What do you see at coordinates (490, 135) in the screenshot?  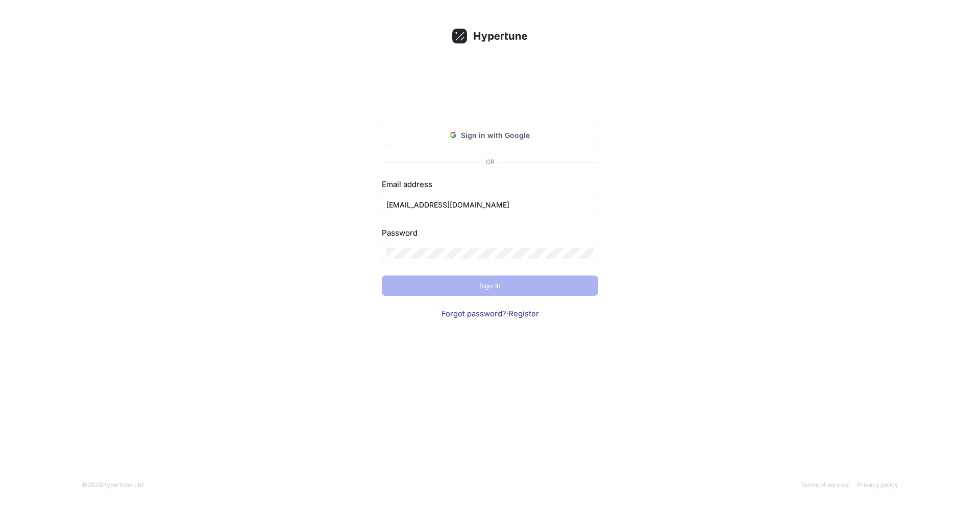 I see `button: Sign in with Google` at bounding box center [490, 135].